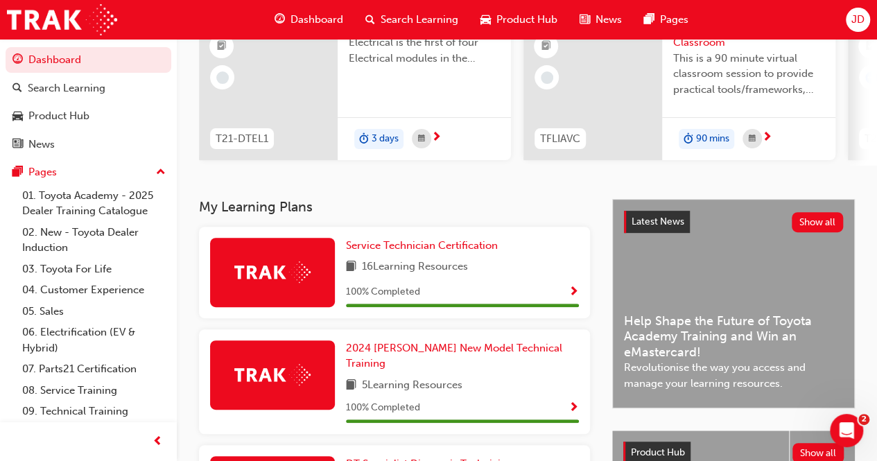 The width and height of the screenshot is (877, 461). What do you see at coordinates (62, 19) in the screenshot?
I see `a: Trak` at bounding box center [62, 19].